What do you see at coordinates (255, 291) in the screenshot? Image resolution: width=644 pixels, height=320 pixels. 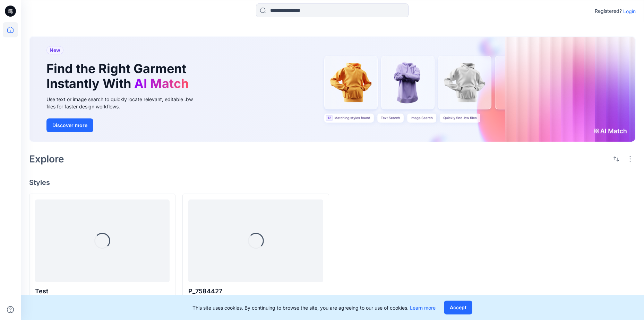 I see `p: P_7584427` at bounding box center [255, 291].